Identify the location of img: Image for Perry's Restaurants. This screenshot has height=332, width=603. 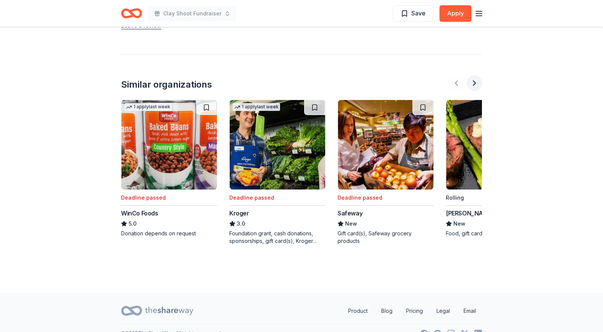
(494, 145).